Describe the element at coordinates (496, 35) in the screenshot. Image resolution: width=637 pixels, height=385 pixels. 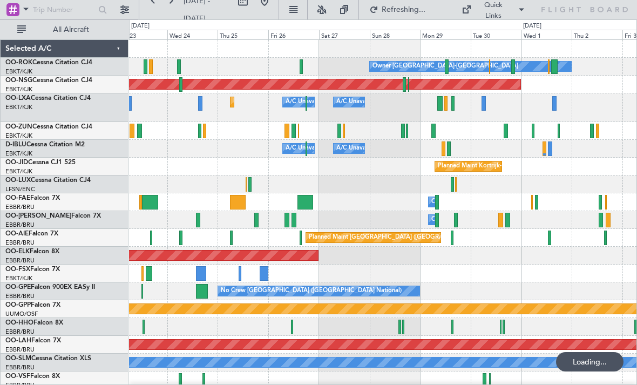
I see `div: Tue 30` at that location.